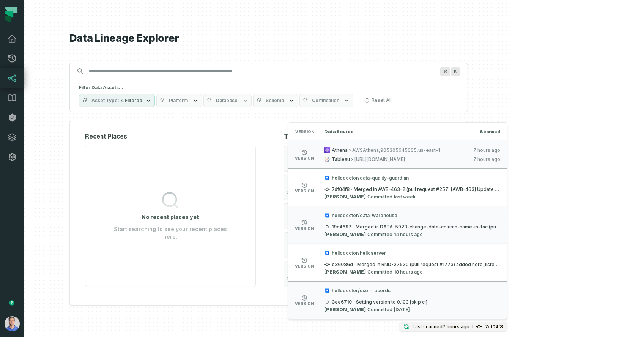  Describe the element at coordinates (339, 265) in the screenshot. I see `span: e36086d` at that location.